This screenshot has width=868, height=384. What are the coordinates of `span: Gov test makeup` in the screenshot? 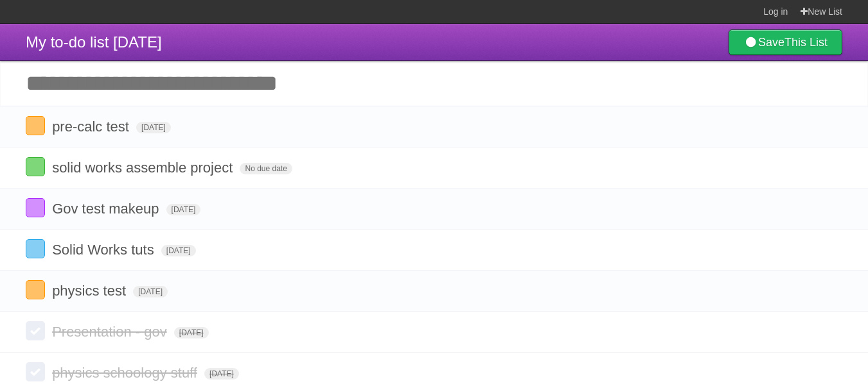 It's located at (107, 209).